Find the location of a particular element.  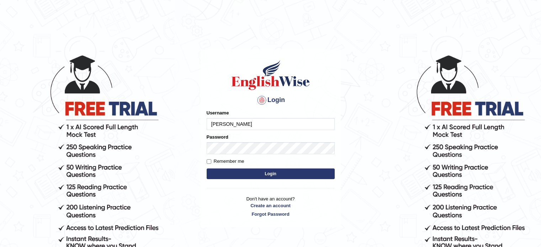

h4: Login is located at coordinates (271, 100).